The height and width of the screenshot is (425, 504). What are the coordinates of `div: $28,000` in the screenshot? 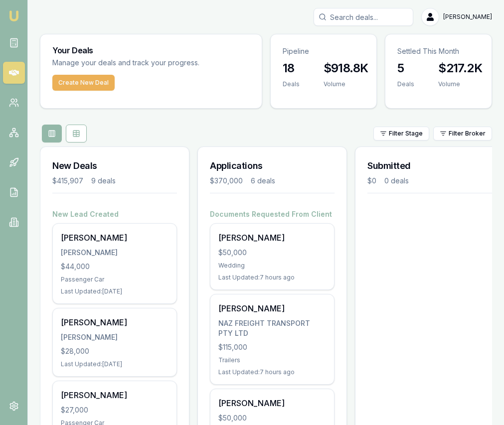 It's located at (115, 351).